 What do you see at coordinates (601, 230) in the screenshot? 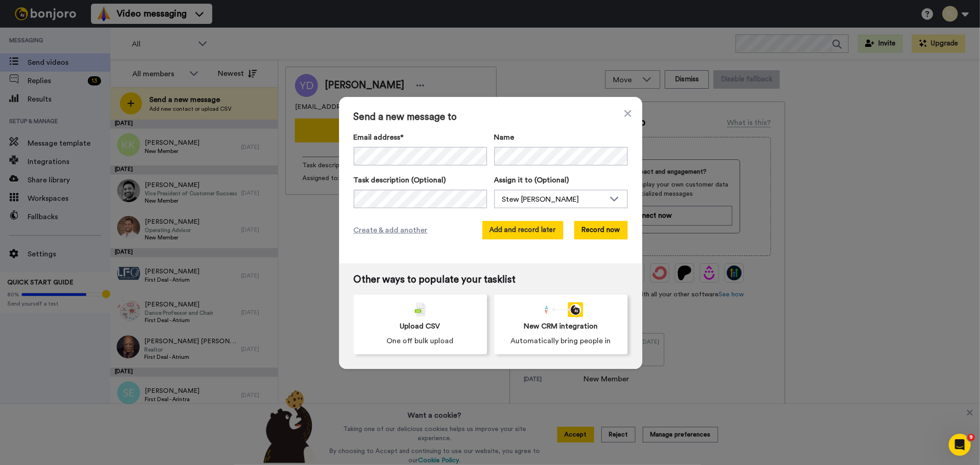
I see `button: Record now` at bounding box center [601, 230].